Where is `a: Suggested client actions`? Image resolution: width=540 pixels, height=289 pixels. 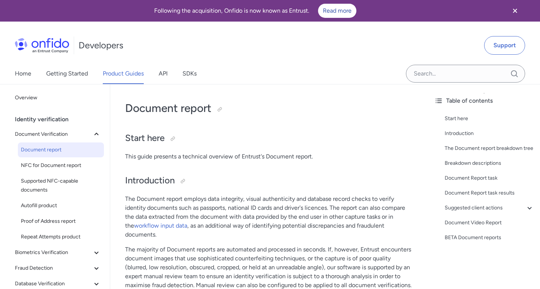 a: Suggested client actions is located at coordinates (489, 208).